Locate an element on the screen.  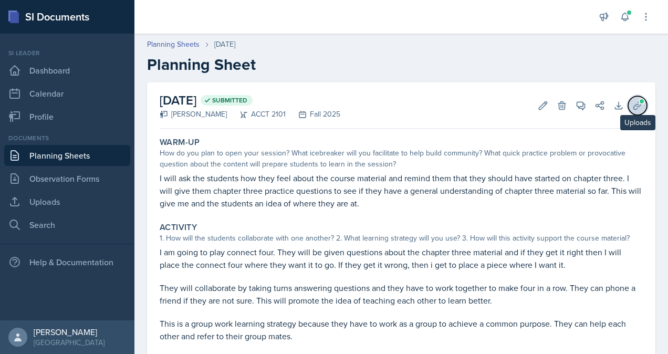
p: They will collaborate by taking turns answering questions and they have to work together to make ... is located at coordinates (401, 294).